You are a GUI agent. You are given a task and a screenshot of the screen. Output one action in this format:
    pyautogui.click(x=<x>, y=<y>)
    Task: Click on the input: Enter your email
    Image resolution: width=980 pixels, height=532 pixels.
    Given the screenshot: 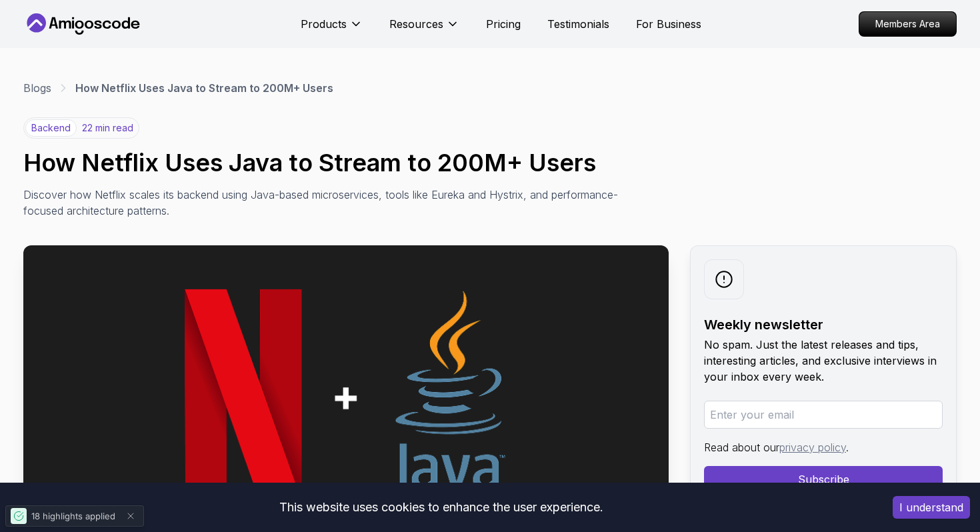 What is the action you would take?
    pyautogui.click(x=823, y=414)
    